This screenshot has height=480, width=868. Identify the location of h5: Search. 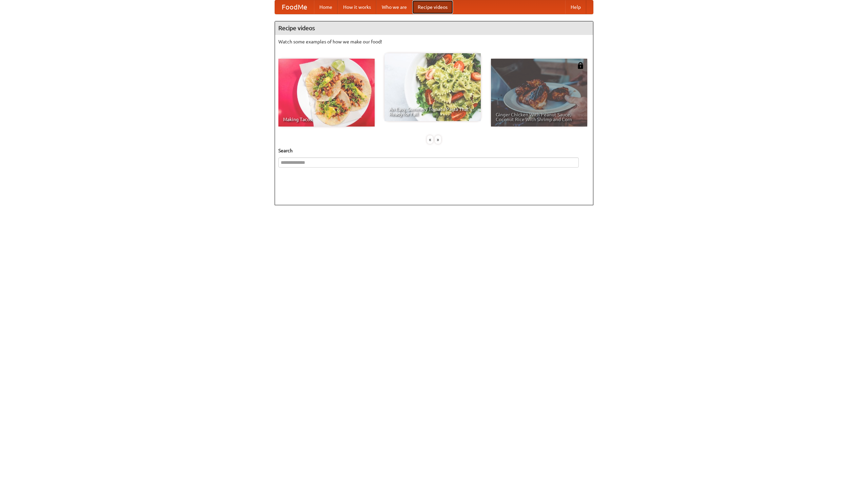
(434, 150).